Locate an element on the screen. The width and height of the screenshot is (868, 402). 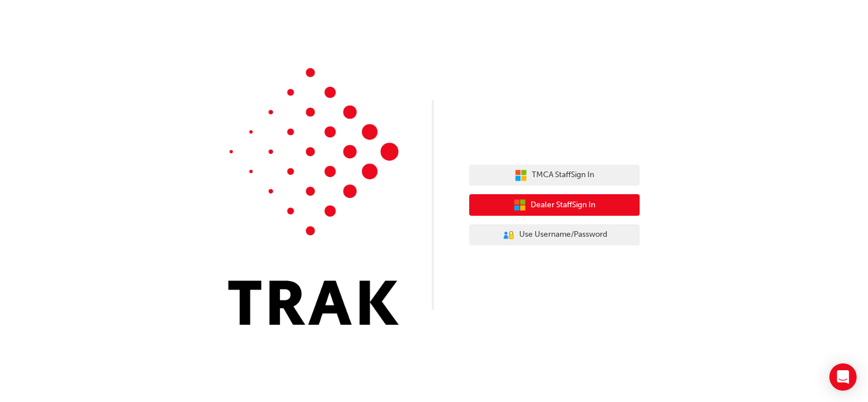
img: Trak is located at coordinates (314, 196).